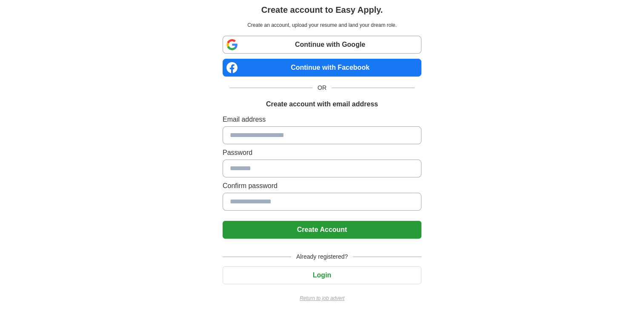 The height and width of the screenshot is (314, 644). What do you see at coordinates (322, 275) in the screenshot?
I see `a: Login` at bounding box center [322, 275].